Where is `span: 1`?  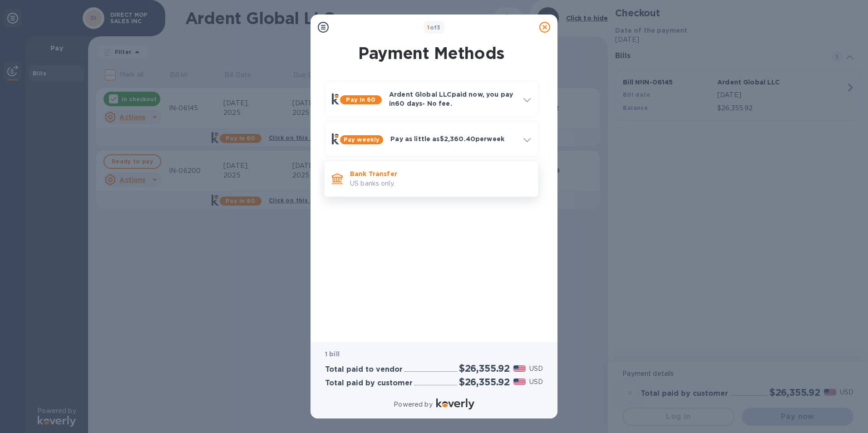
span: 1 is located at coordinates (428, 27).